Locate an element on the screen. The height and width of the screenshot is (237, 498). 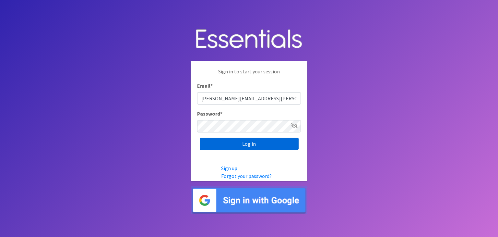
a: Sign up is located at coordinates (229, 168).